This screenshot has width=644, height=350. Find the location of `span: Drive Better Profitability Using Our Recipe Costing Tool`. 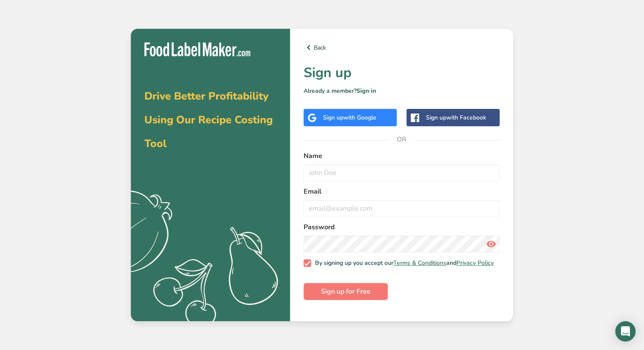

span: Drive Better Profitability Using Our Recipe Costing Tool is located at coordinates (208, 120).